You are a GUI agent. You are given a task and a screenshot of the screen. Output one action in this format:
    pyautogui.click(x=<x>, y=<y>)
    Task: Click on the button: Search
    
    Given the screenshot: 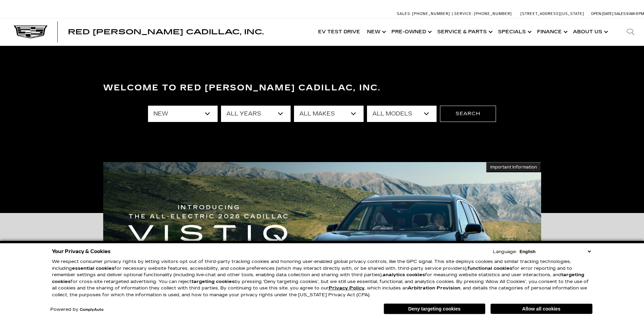 What is the action you would take?
    pyautogui.click(x=468, y=114)
    